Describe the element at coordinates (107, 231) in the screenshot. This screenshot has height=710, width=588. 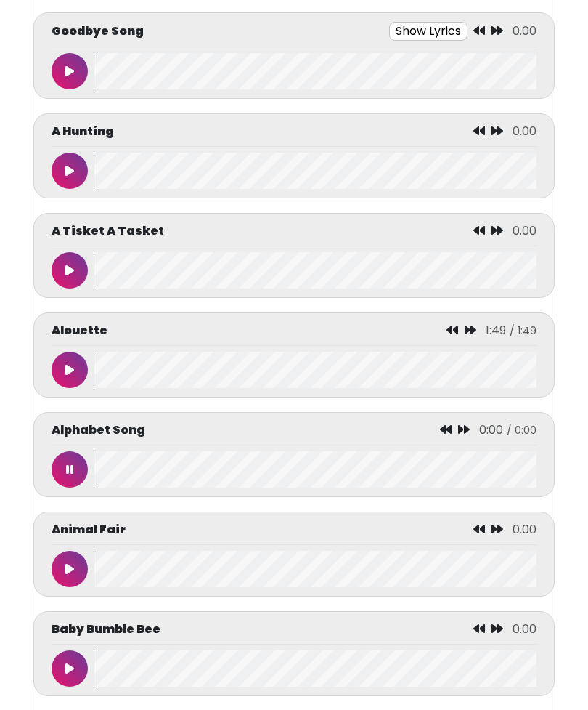
I see `p: A Tisket A Tasket` at that location.